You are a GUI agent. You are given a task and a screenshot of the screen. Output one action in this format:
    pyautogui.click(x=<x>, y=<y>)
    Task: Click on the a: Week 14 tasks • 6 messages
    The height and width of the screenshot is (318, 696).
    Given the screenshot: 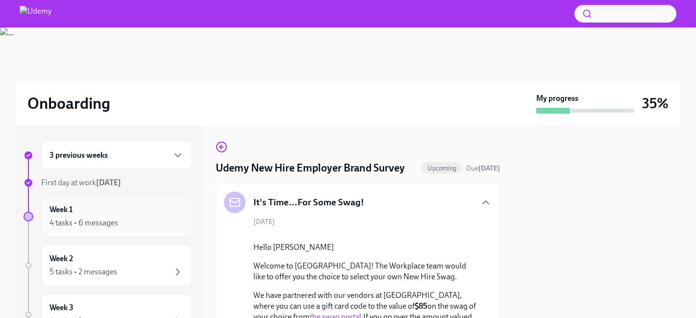 What is the action you would take?
    pyautogui.click(x=108, y=217)
    